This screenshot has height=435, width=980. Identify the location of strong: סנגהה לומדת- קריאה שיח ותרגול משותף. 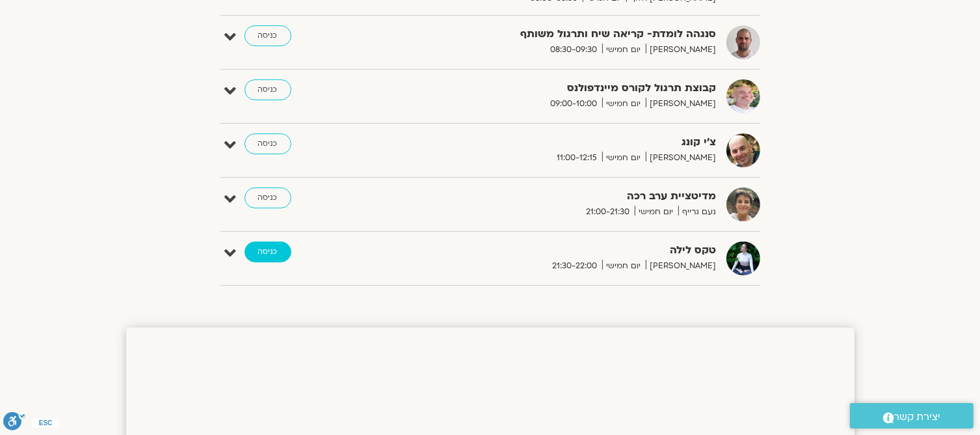
(557, 34).